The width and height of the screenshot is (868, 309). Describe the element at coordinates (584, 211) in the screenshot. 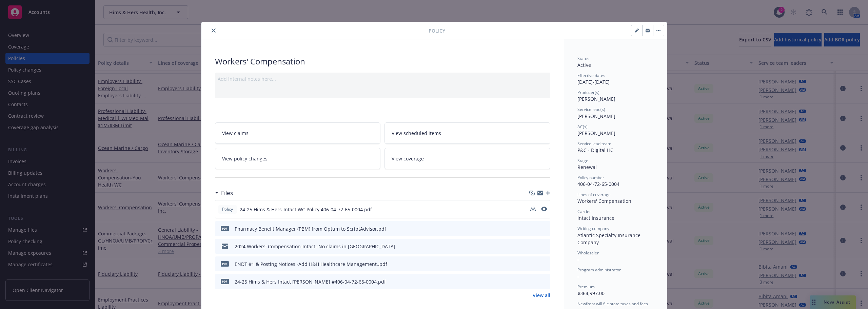

I see `span: Carrier` at that location.